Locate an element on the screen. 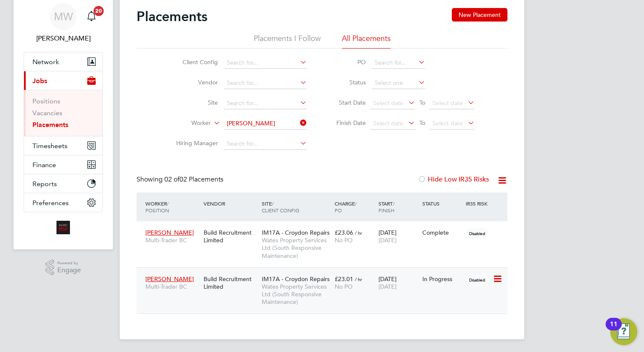 Image resolution: width=644 pixels, height=352 pixels. span: 02 of is located at coordinates (172, 180).